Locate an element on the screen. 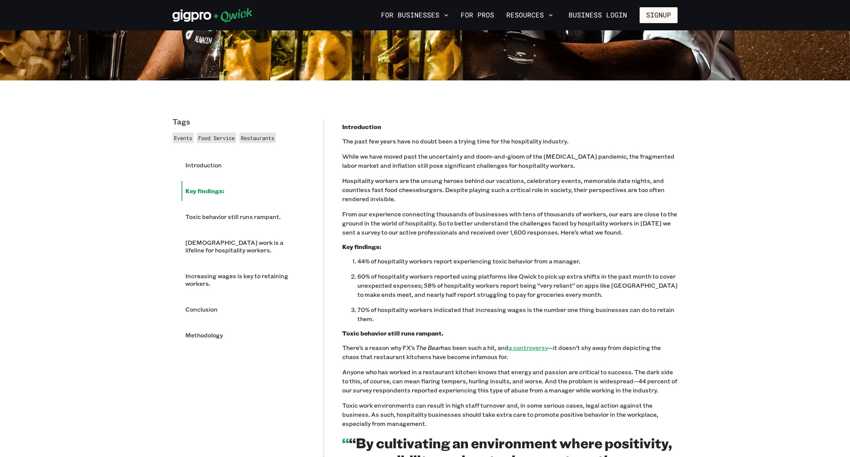 This screenshot has height=457, width=850. li: Methodology is located at coordinates (244, 335).